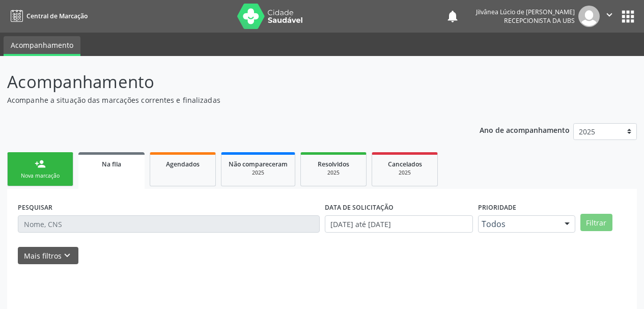 Image resolution: width=644 pixels, height=309 pixels. Describe the element at coordinates (333, 164) in the screenshot. I see `span: Resolvidos` at that location.